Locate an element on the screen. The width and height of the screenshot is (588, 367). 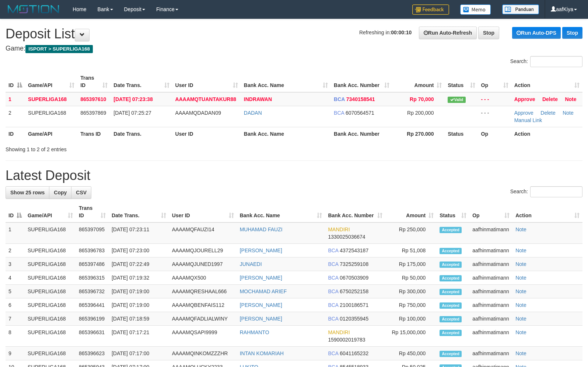
td: Rp 51,008 is located at coordinates (411, 251).